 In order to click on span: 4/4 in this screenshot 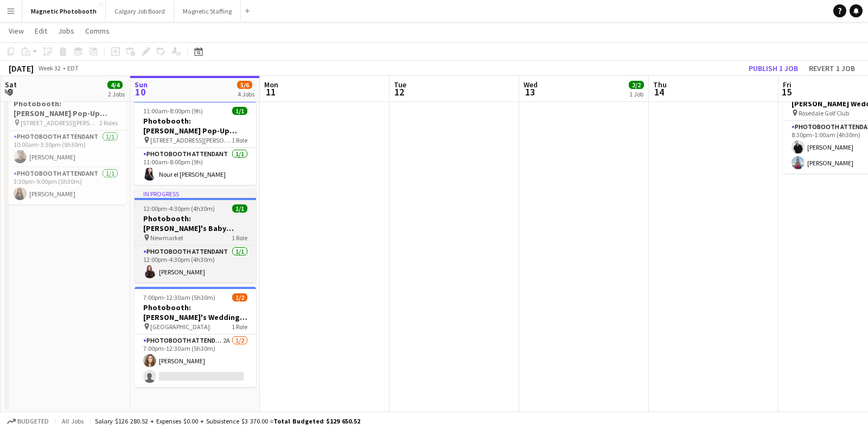, I will do `click(115, 84)`.